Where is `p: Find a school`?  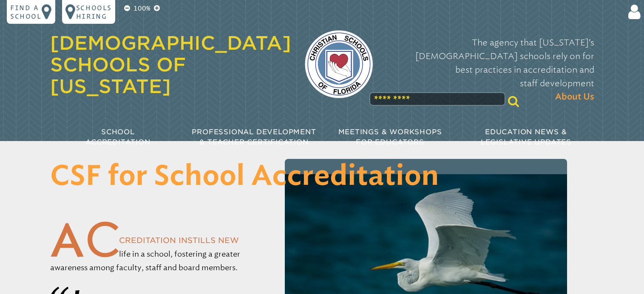 p: Find a school is located at coordinates (26, 12).